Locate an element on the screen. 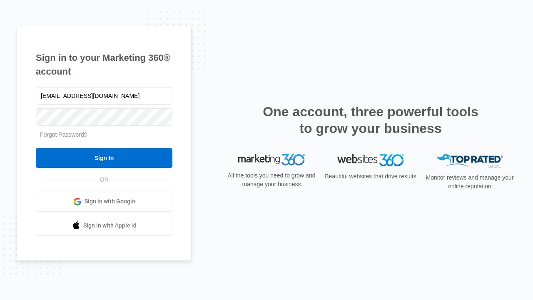  a: Sign in with Google is located at coordinates (104, 201).